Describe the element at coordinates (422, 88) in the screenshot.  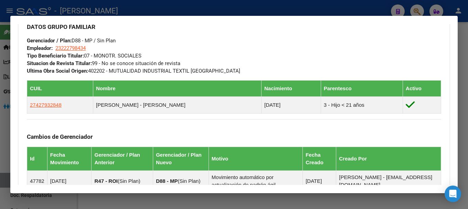
I see `th: Activo` at that location.